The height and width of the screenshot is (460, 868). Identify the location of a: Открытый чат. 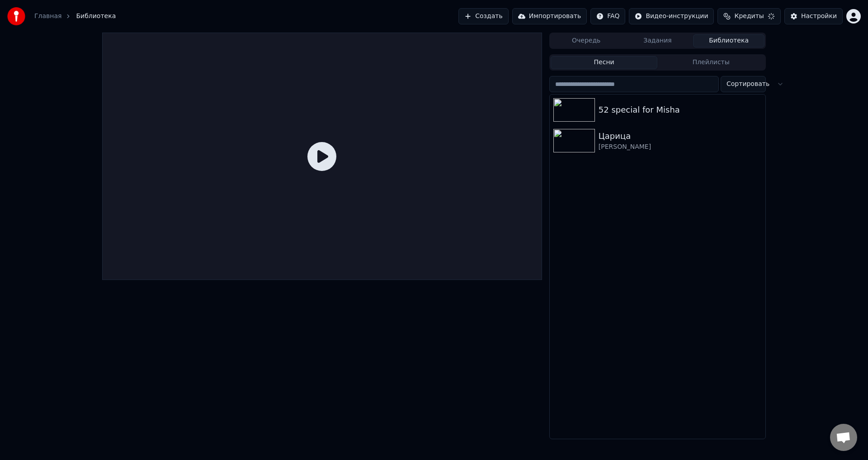
(844, 437).